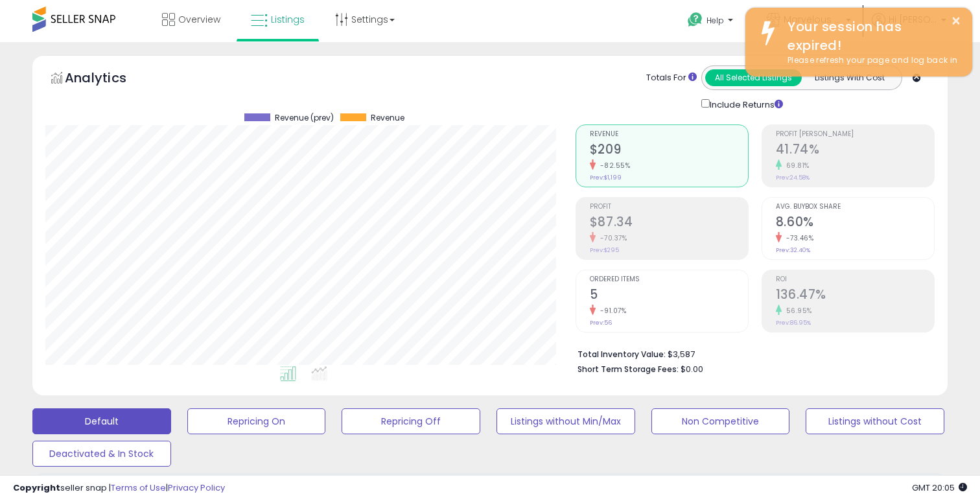  What do you see at coordinates (745, 103) in the screenshot?
I see `div: Include Returns` at bounding box center [745, 103].